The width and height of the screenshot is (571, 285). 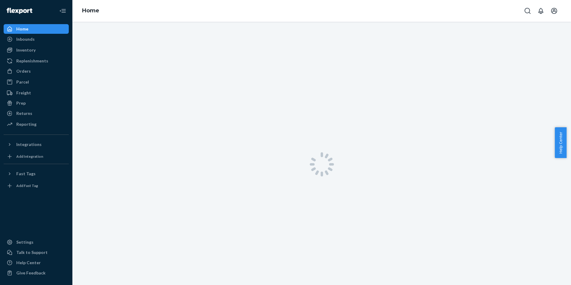 I want to click on div: Parcel, so click(x=23, y=82).